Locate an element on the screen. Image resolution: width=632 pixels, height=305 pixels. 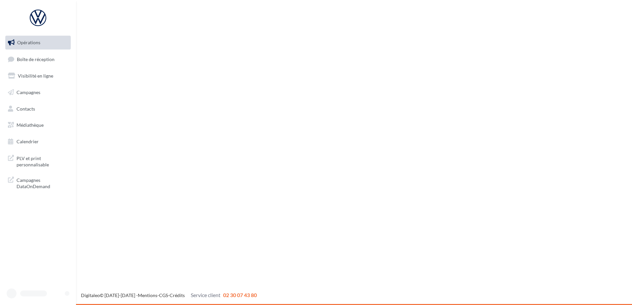
a: Mentions is located at coordinates (147, 295).